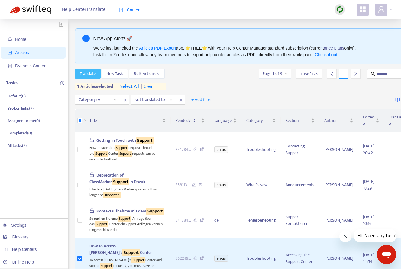  I want to click on span: Home, so click(21, 39).